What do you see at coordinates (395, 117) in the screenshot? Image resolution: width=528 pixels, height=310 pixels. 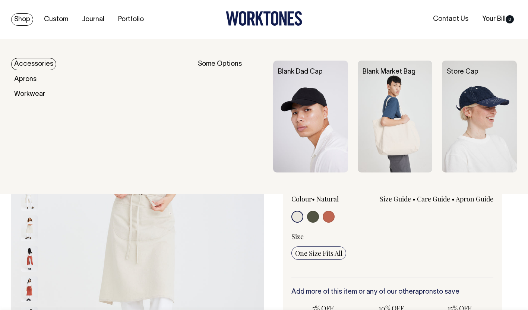 I see `img: Blank Market Bag` at bounding box center [395, 117].